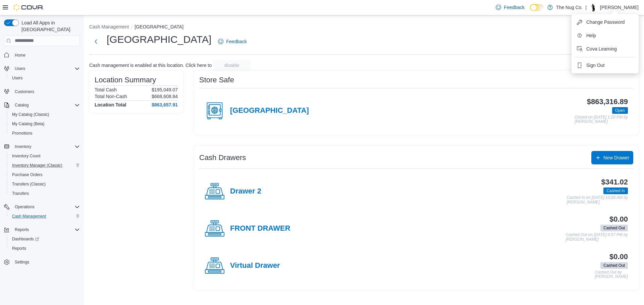 The width and height of the screenshot is (644, 305). Describe the element at coordinates (110, 104) in the screenshot. I see `h4: Location Total` at that location.